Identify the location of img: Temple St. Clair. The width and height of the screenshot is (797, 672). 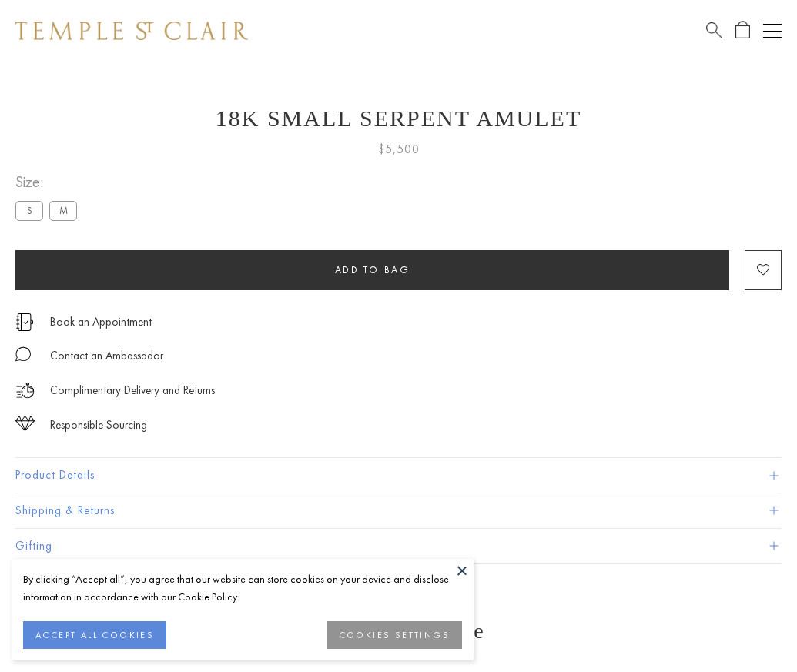
(132, 31).